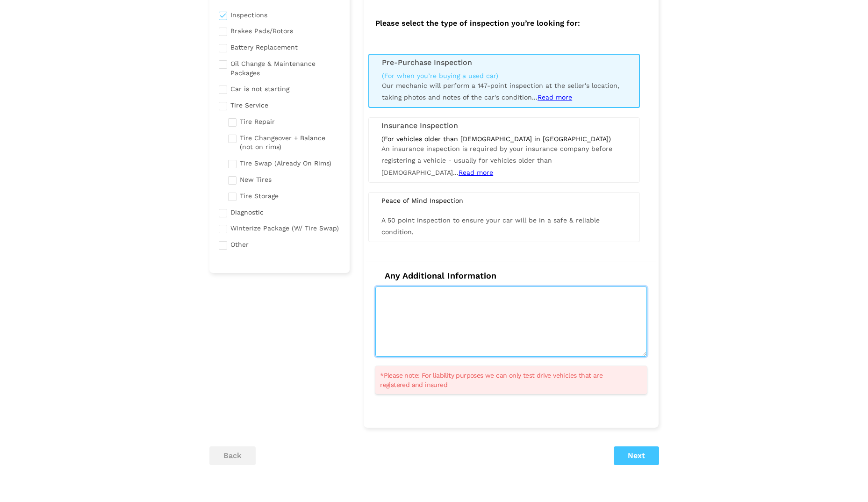 This screenshot has height=502, width=868. Describe the element at coordinates (505, 380) in the screenshot. I see `span: *Please note: For liability purposes we can only test drive vehicles that are registered and insured` at that location.